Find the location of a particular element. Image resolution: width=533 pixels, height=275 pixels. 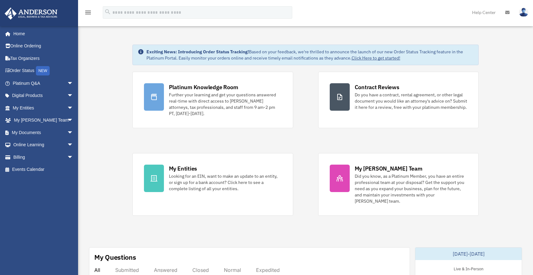

div: Live & In-Person is located at coordinates (468, 269).